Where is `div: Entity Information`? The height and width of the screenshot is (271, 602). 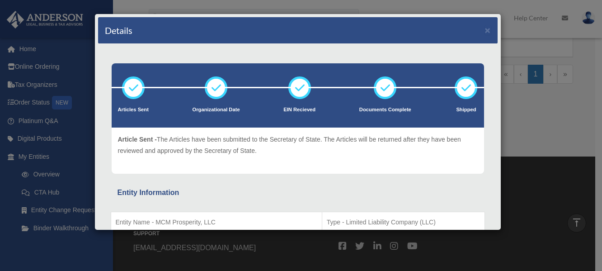 div: Entity Information is located at coordinates (298, 193).